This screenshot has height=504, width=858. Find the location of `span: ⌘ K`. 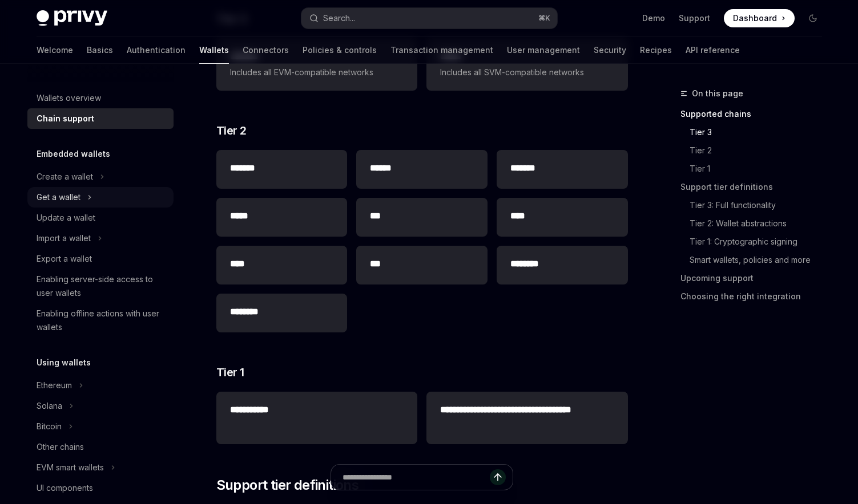

span: ⌘ K is located at coordinates (544, 19).